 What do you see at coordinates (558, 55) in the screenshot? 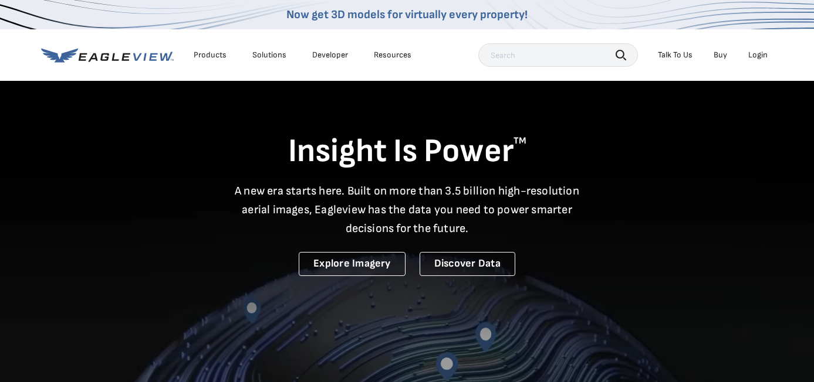
I see `input: Search` at bounding box center [558, 55].